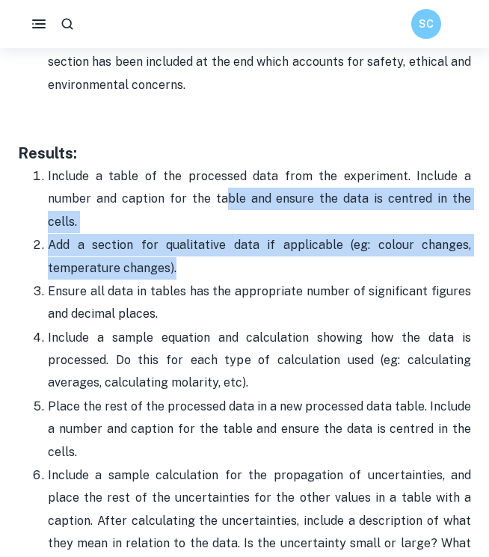  I want to click on h3: Results:, so click(245, 153).